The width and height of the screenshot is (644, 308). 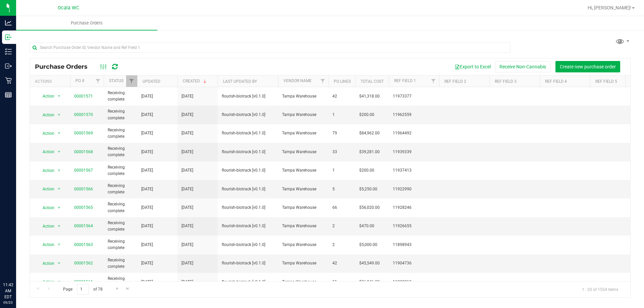 What do you see at coordinates (84, 226) in the screenshot?
I see `a: 00001564` at bounding box center [84, 226].